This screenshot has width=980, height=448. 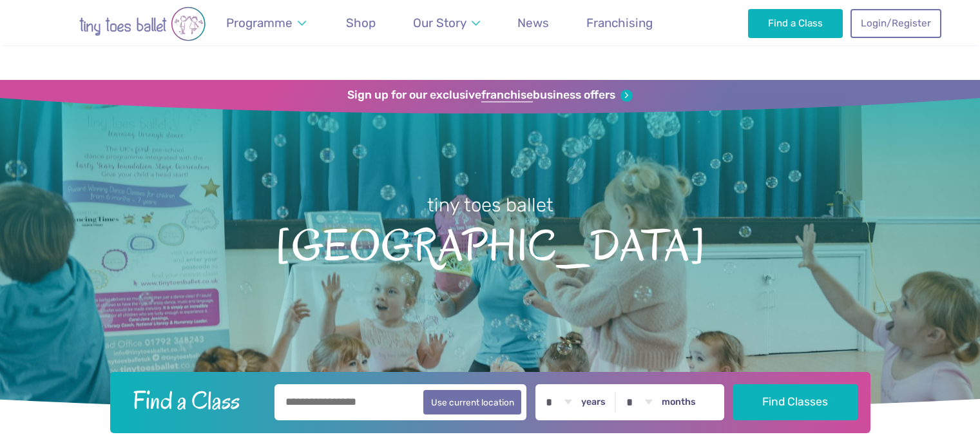 What do you see at coordinates (679, 402) in the screenshot?
I see `label: months` at bounding box center [679, 402].